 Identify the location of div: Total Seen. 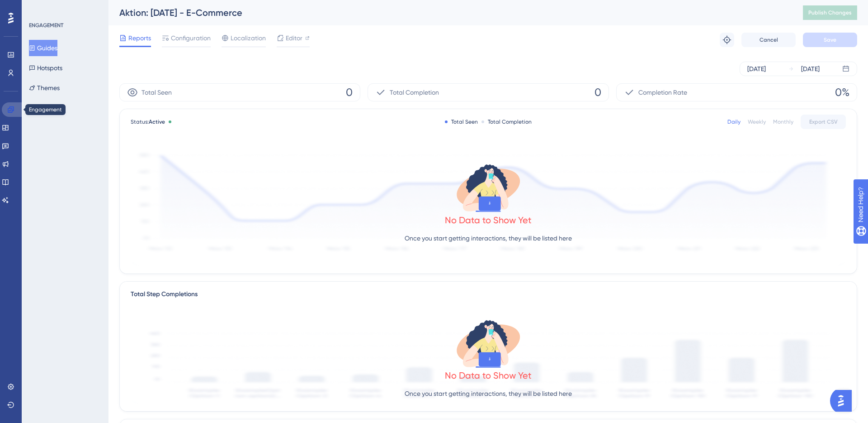
(462, 122).